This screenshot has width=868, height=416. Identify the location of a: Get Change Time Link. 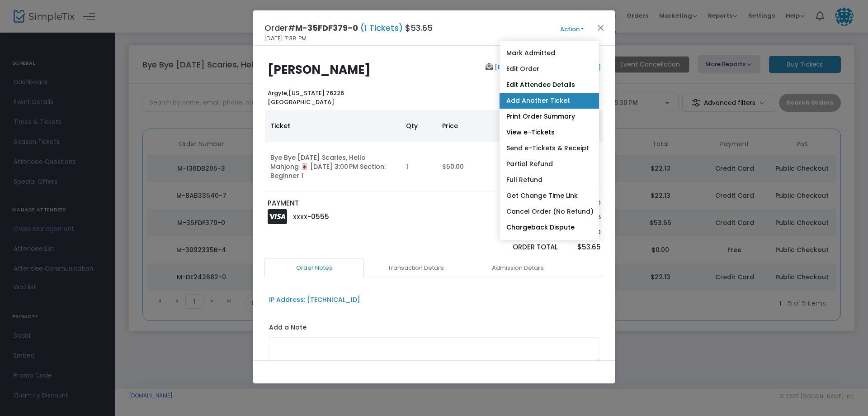
(549, 195).